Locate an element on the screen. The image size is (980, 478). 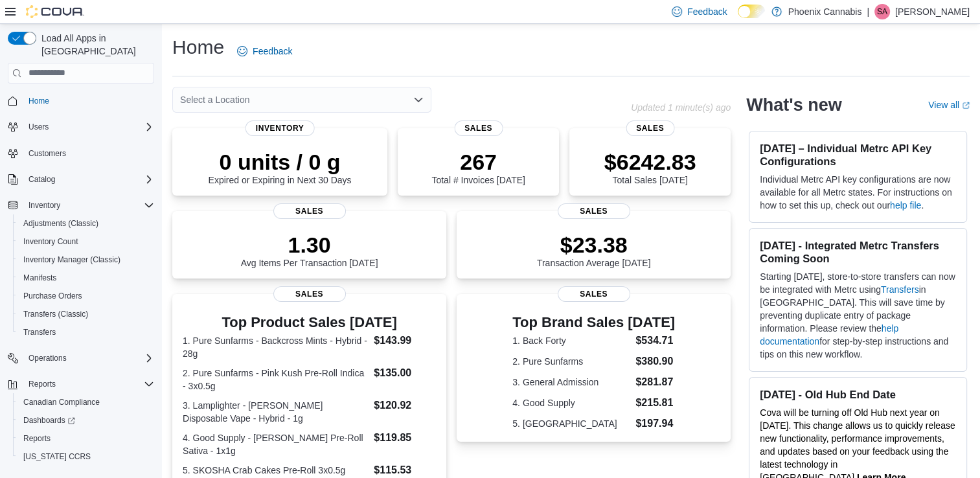
button: Inventory Count is located at coordinates (86, 241).